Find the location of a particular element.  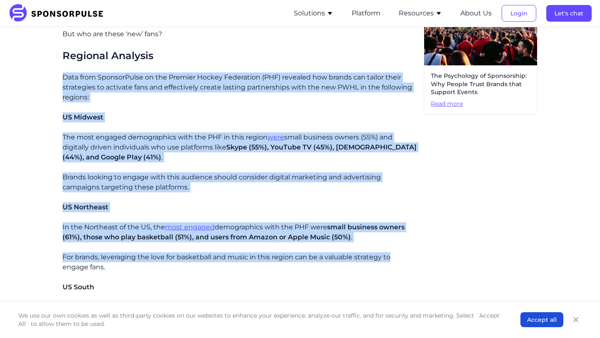

span: US South is located at coordinates (78, 287).